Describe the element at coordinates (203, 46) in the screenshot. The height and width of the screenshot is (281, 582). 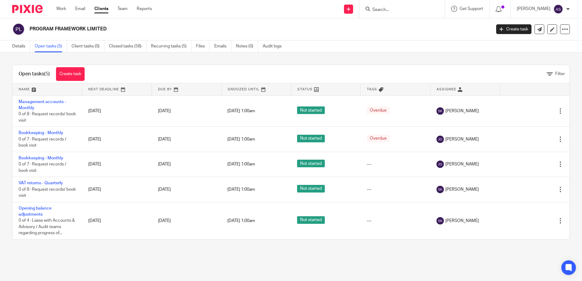
I see `a: Files` at that location.